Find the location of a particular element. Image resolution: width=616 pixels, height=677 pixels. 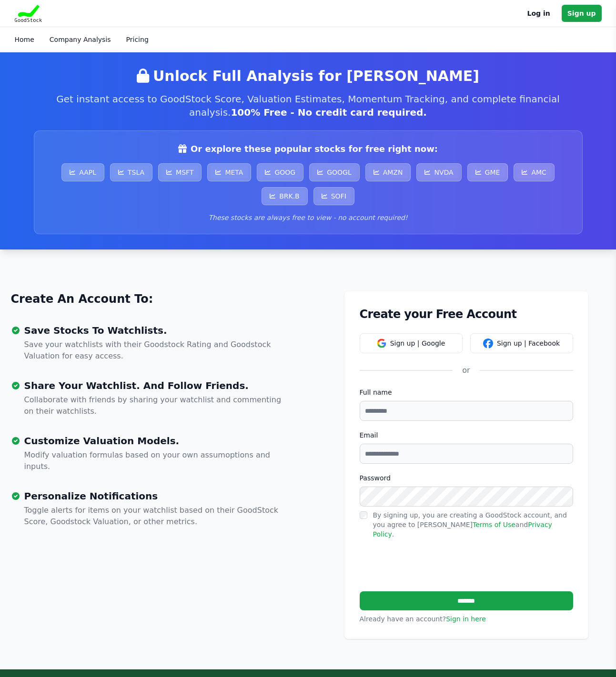

p: Modify valuation formulas based on your own assumoptions and inputs. is located at coordinates (157, 461).